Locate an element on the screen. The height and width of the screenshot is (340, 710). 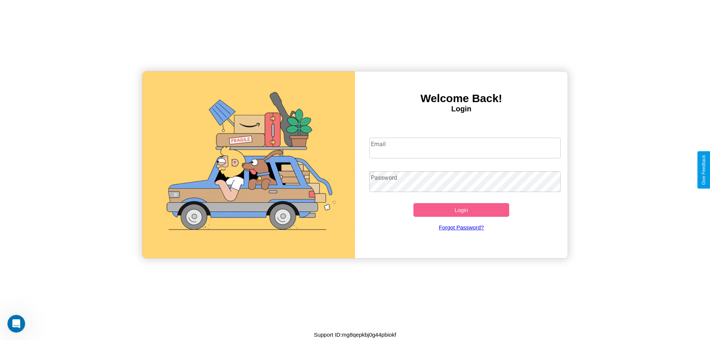
img: gif is located at coordinates (248, 164).